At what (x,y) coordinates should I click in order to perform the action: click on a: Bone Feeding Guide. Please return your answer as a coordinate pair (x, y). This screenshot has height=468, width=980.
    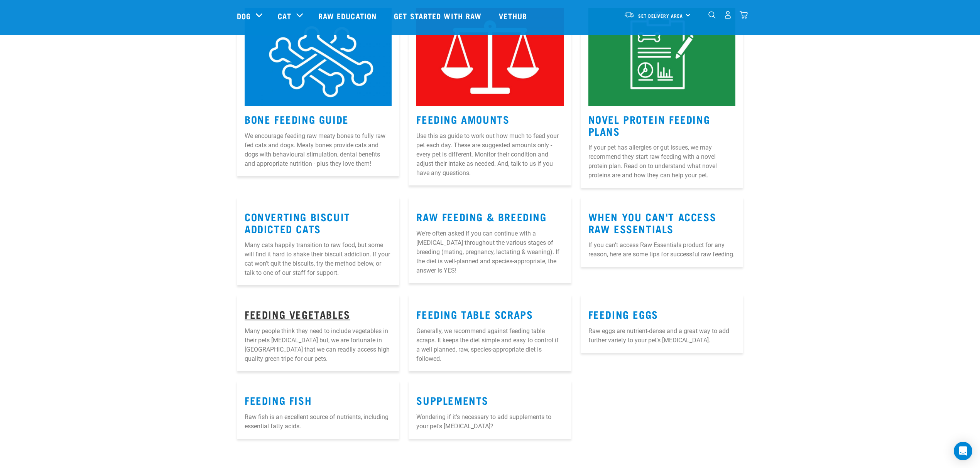
    Looking at the image, I should click on (297, 119).